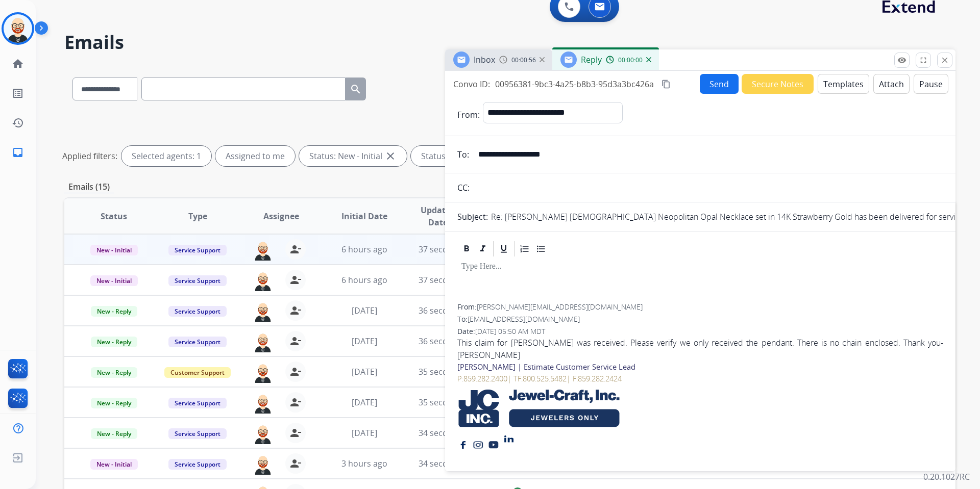 The width and height of the screenshot is (980, 489). I want to click on mat-icon: search, so click(356, 89).